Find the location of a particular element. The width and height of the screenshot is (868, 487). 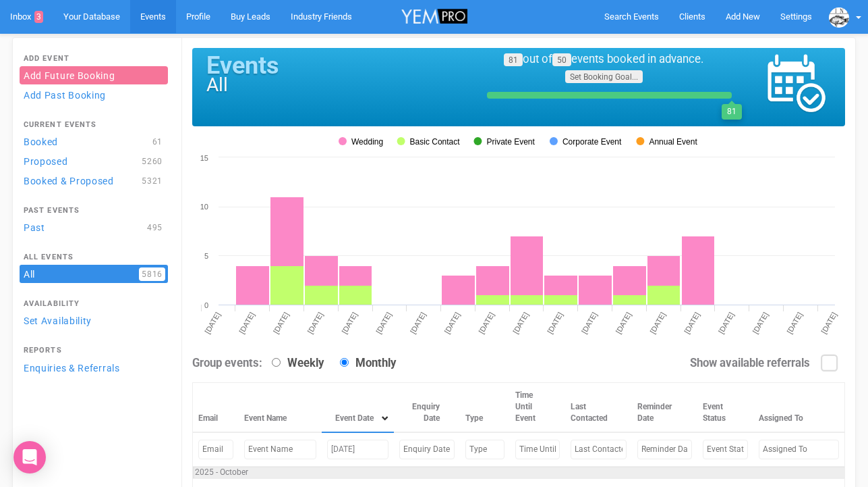

input: Weekly is located at coordinates (276, 362).